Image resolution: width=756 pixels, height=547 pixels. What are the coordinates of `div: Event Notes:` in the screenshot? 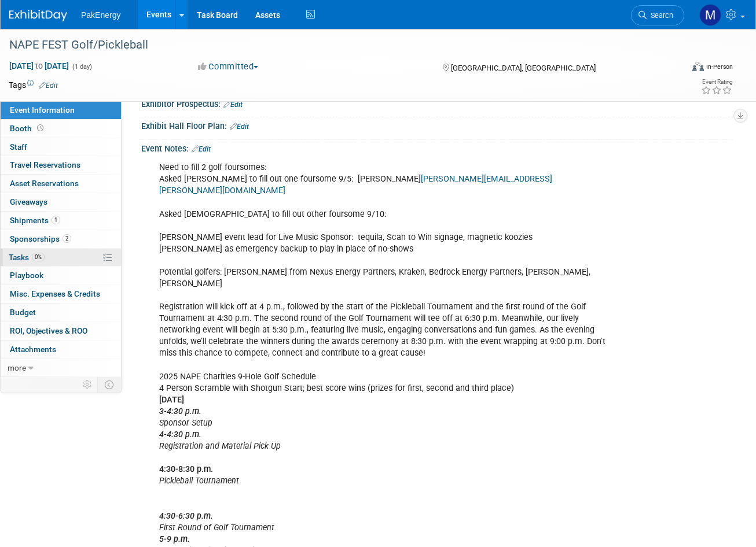 It's located at (437, 148).